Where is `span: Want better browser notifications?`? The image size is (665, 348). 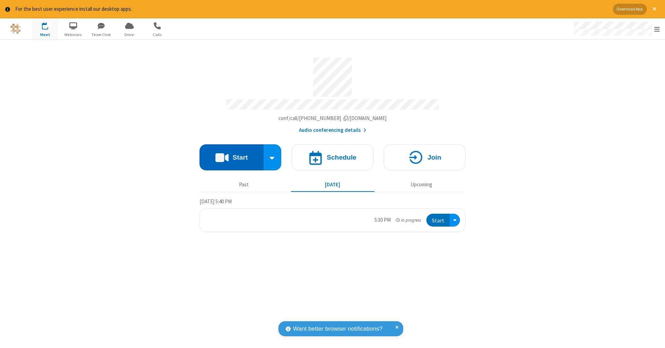 span: Want better browser notifications? is located at coordinates (338, 329).